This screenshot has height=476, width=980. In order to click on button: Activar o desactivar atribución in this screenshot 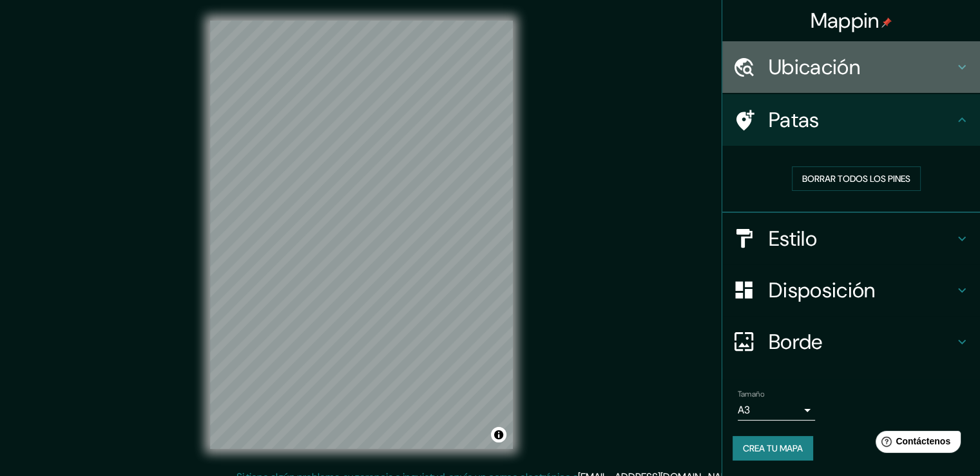, I will do `click(499, 435)`.